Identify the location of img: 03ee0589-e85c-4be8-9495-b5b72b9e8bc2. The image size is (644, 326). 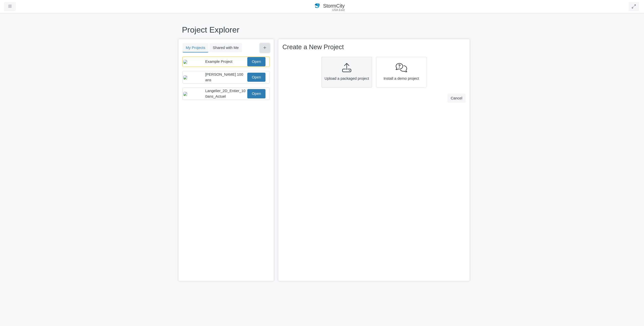
(185, 94).